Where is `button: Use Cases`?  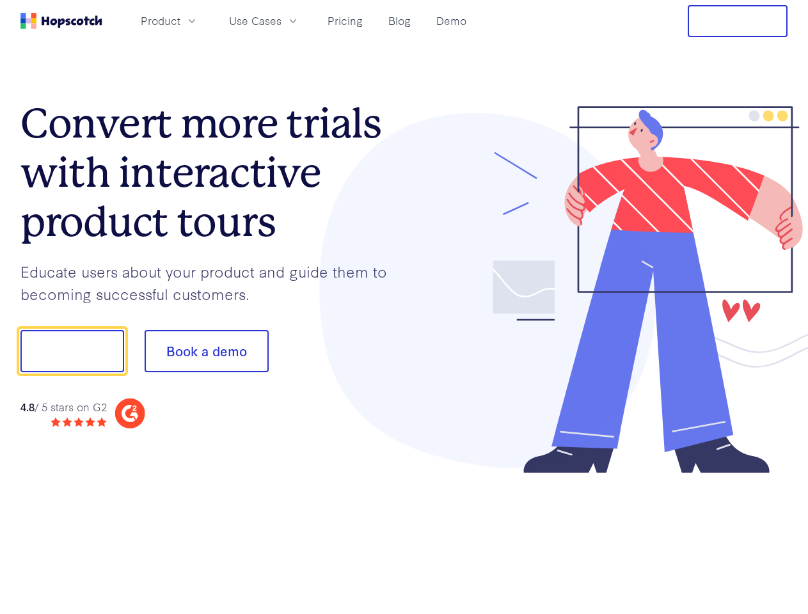
button: Use Cases is located at coordinates (264, 20).